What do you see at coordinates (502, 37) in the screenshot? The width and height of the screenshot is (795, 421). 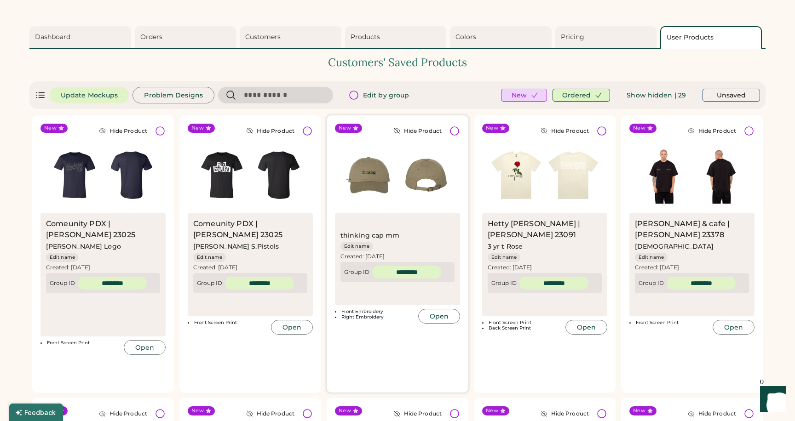 I see `div: Colors` at bounding box center [502, 37].